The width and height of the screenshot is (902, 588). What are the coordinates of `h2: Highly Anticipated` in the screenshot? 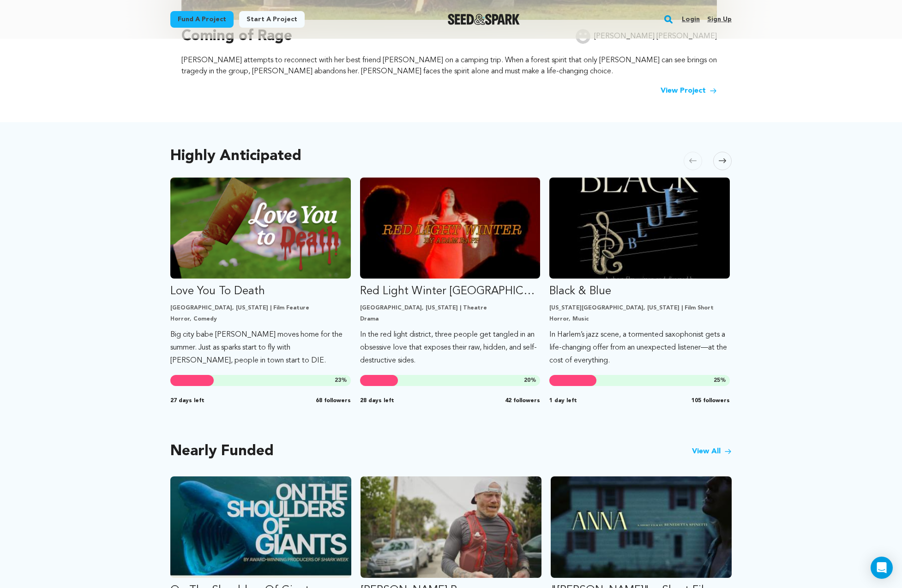 It's located at (236, 156).